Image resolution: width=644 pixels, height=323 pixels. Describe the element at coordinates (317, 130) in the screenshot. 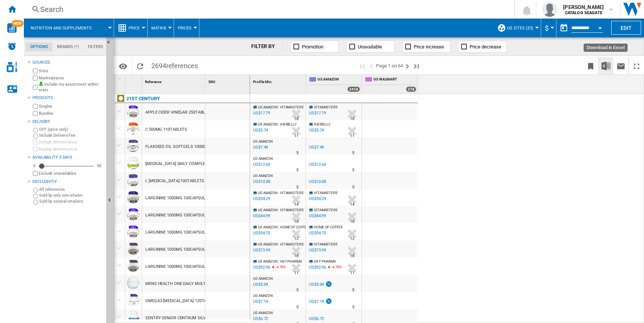

I see `div: US$5.74` at that location.